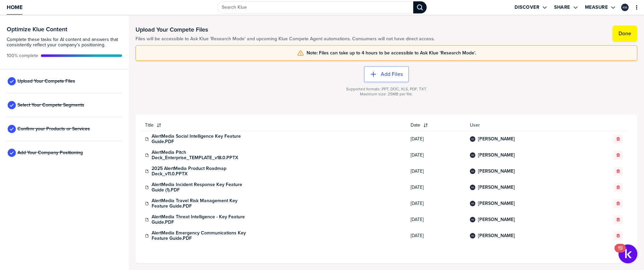 This screenshot has height=270, width=644. I want to click on button: Open Resource Center, 19 new notifications, so click(628, 254).